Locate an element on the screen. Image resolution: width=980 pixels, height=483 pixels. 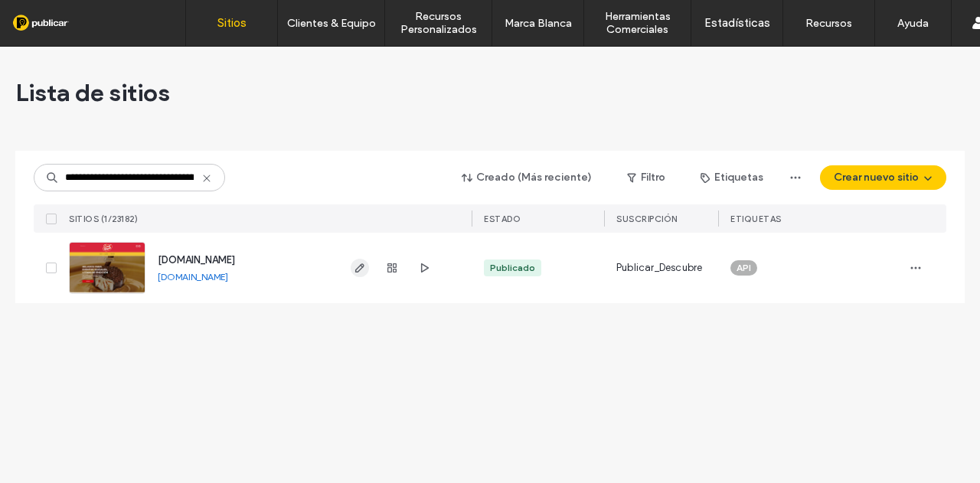
label: Herramientas Comerciales is located at coordinates (637, 23).